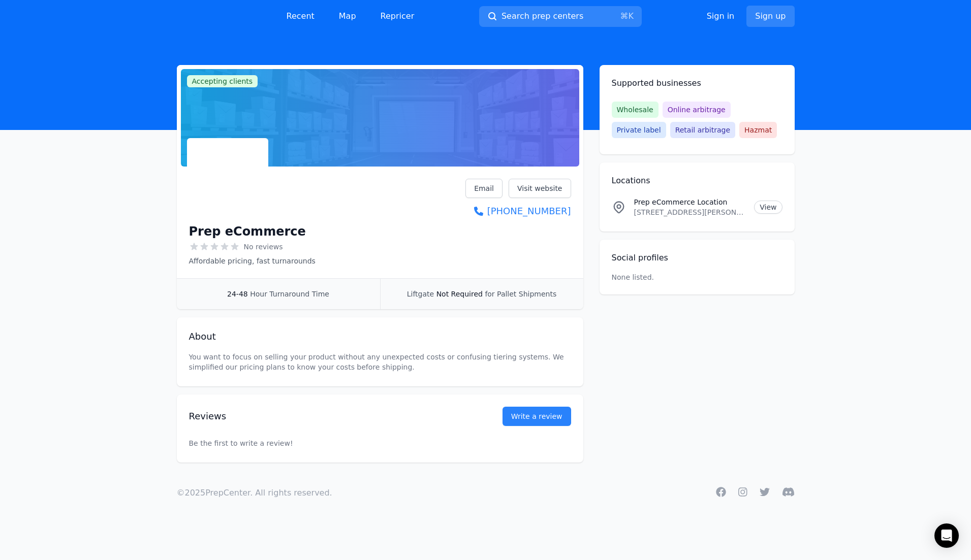 Image resolution: width=971 pixels, height=560 pixels. What do you see at coordinates (543, 16) in the screenshot?
I see `span: Search prep centers` at bounding box center [543, 16].